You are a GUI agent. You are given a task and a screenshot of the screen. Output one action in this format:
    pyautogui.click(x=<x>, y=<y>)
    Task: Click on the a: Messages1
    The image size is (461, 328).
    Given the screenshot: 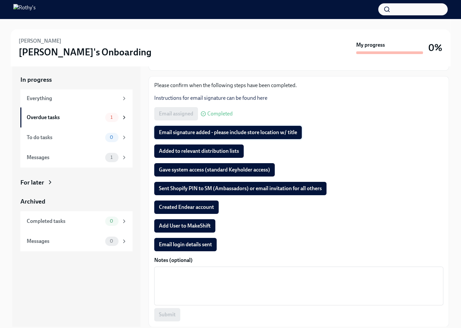 What is the action you would take?
    pyautogui.click(x=76, y=158)
    